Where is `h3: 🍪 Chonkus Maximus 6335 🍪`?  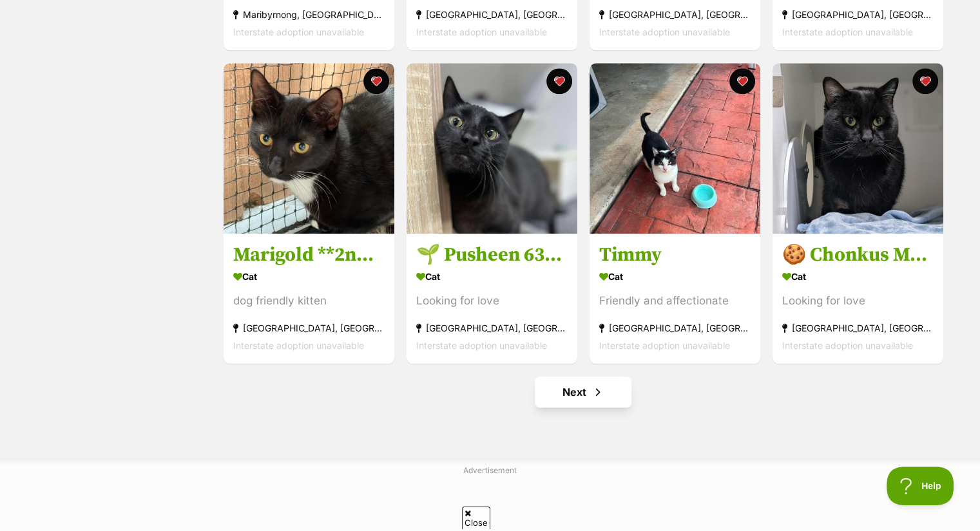
h3: 🍪 Chonkus Maximus 6335 🍪 is located at coordinates (858, 255).